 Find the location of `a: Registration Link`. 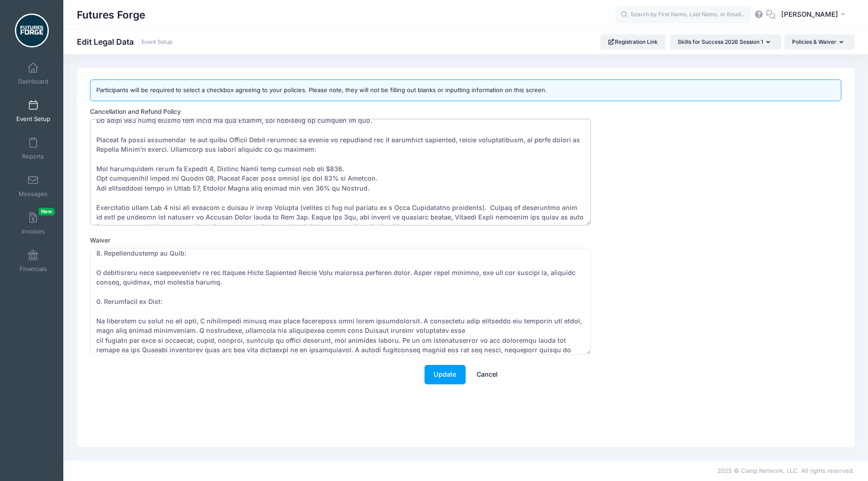

a: Registration Link is located at coordinates (633, 42).